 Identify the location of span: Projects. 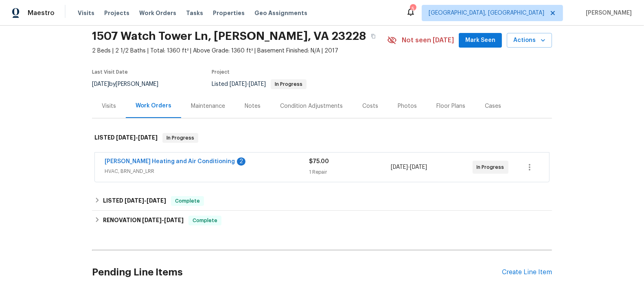
(117, 13).